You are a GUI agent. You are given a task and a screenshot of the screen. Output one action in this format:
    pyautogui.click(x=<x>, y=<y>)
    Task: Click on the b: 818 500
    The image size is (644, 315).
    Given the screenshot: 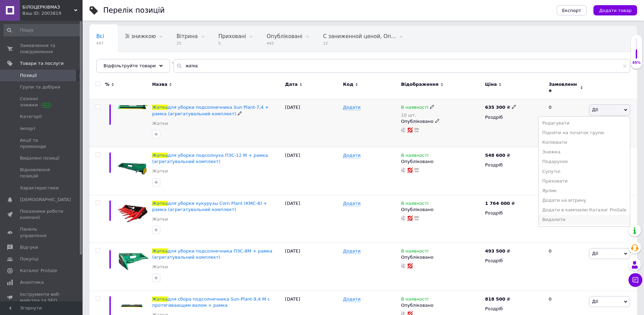 What is the action you would take?
    pyautogui.click(x=495, y=299)
    